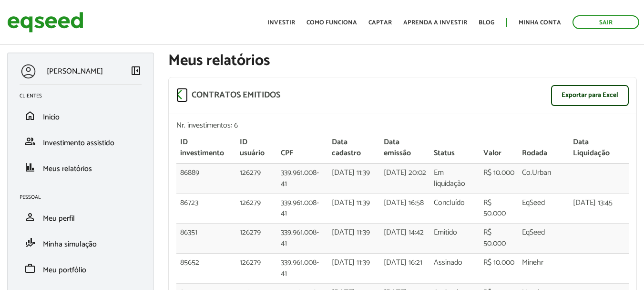  I want to click on span: finance_mode, so click(30, 242).